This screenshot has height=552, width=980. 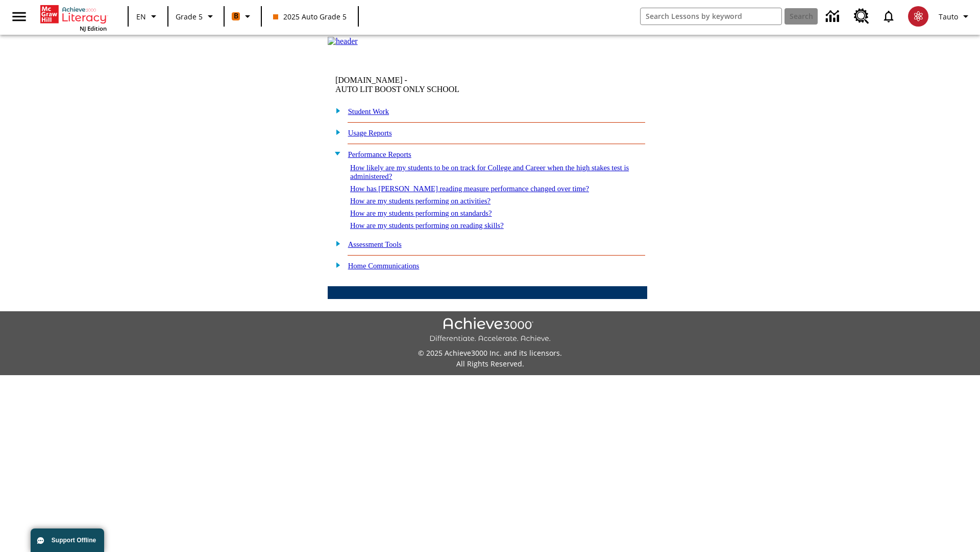 What do you see at coordinates (384, 266) in the screenshot?
I see `a: Home Communications` at bounding box center [384, 266].